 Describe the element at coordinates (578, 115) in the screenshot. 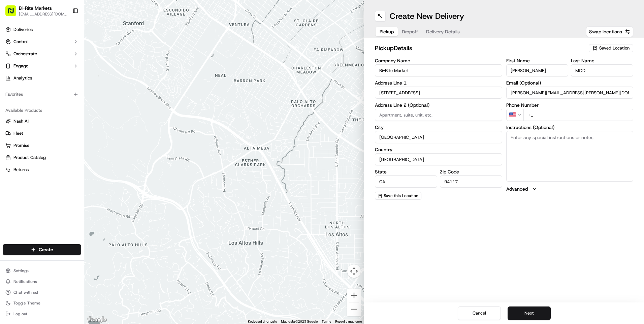

I see `input: Enter phone number` at that location.